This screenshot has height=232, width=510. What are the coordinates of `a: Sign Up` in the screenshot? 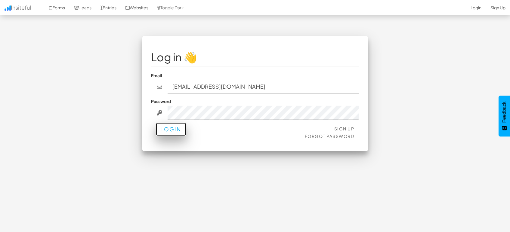 It's located at (344, 129).